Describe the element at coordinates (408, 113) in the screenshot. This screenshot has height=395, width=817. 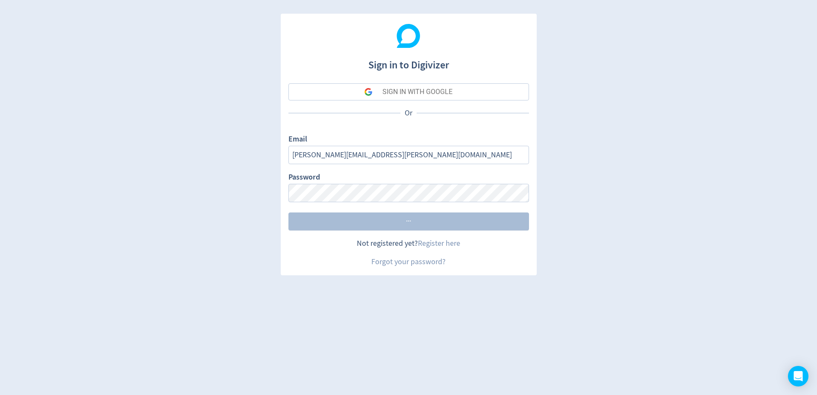
I see `p: Or` at that location.